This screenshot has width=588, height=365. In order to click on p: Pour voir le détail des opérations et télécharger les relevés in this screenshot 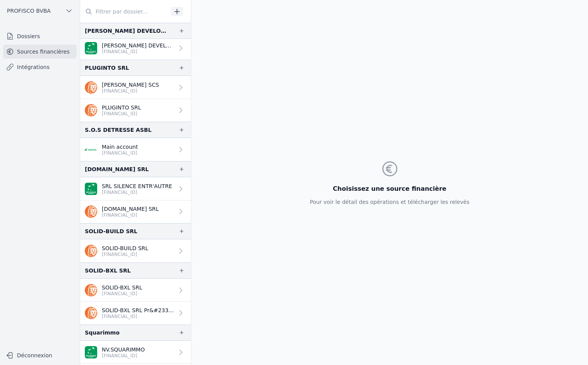, I will do `click(389, 202)`.